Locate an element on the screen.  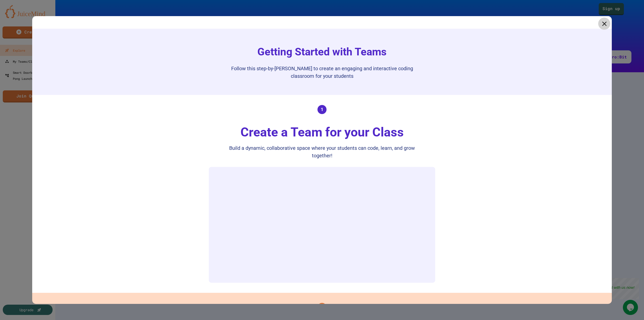
div: 1 is located at coordinates (322, 109).